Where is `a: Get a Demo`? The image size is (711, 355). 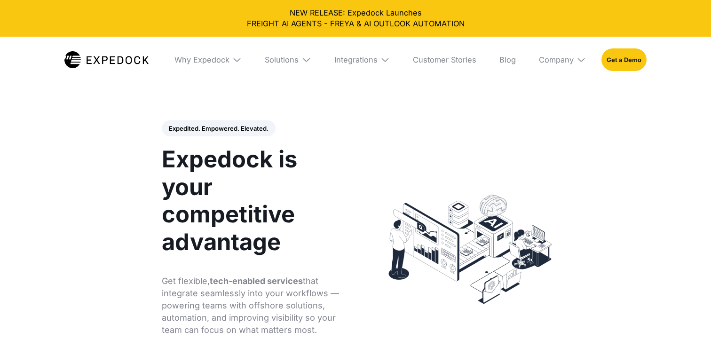
a: Get a Demo is located at coordinates (624, 59).